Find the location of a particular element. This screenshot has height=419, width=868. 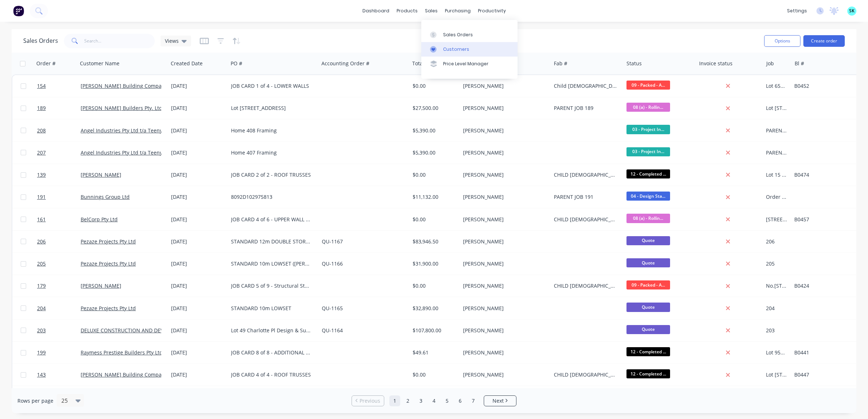

div: $11,132.00 is located at coordinates (434, 197).